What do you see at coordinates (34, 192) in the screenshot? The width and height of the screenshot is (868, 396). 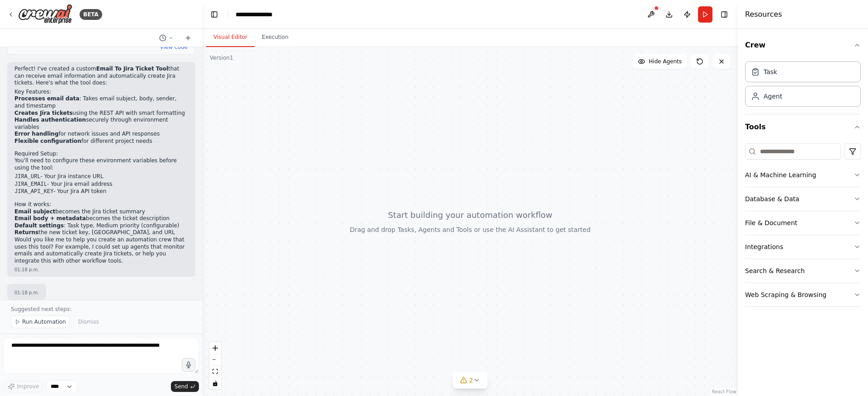 I see `code: JIRA_API_KEY` at bounding box center [34, 192].